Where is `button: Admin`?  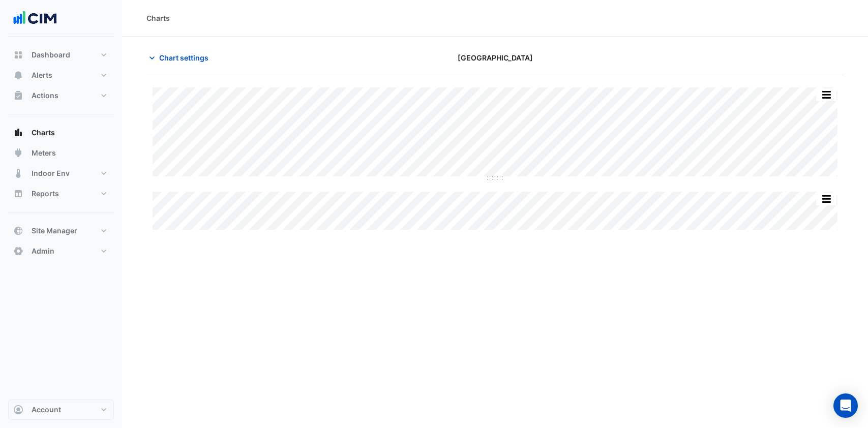
button: Admin is located at coordinates (61, 251).